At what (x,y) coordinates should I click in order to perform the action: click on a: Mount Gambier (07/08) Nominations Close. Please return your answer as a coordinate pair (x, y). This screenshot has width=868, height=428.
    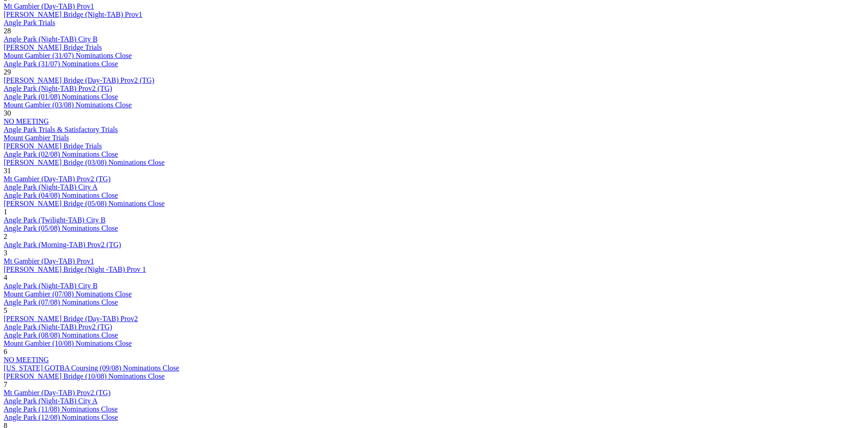
    Looking at the image, I should click on (67, 293).